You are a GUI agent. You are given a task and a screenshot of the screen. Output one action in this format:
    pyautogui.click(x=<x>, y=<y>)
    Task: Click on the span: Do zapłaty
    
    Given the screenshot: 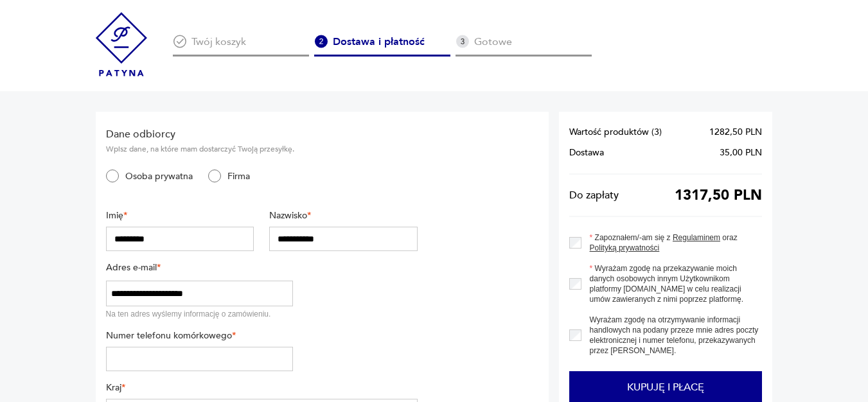 What is the action you would take?
    pyautogui.click(x=594, y=196)
    